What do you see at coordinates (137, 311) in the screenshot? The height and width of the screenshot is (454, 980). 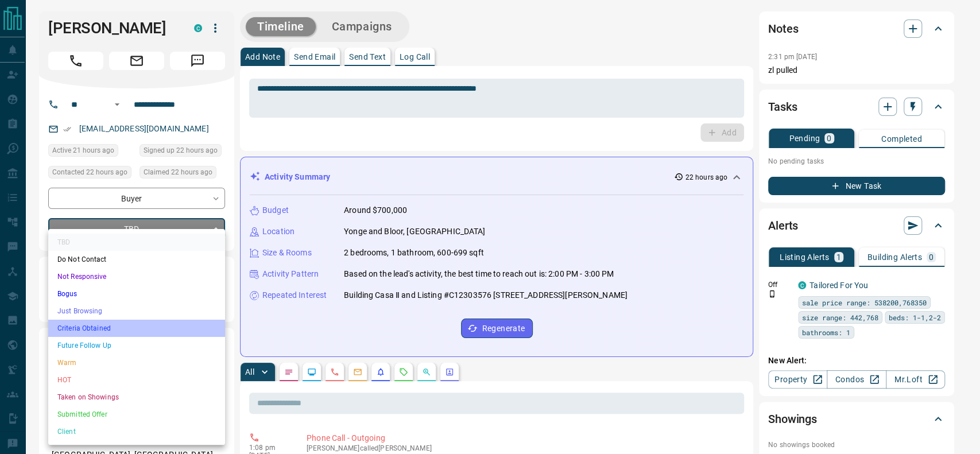 I see `li: Just Browsing` at bounding box center [137, 311].